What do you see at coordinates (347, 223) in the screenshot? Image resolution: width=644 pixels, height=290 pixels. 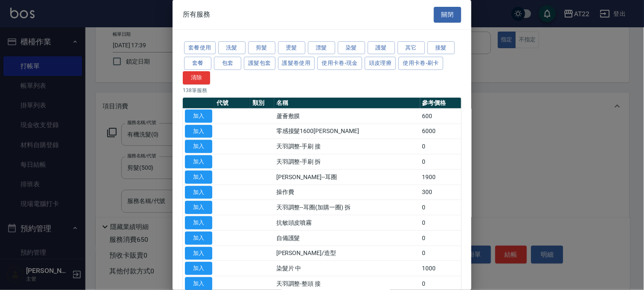 I see `td: 抗敏頭皮噴霧` at bounding box center [347, 223].